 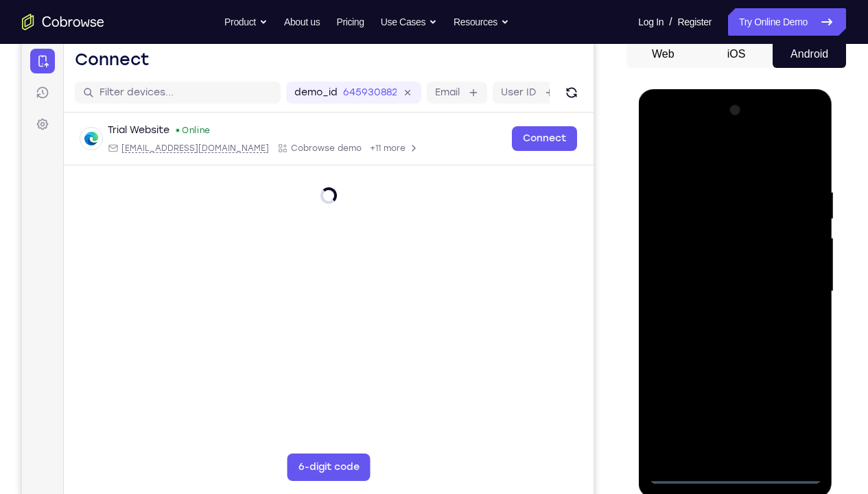 What do you see at coordinates (173, 108) in the screenshot?
I see `span: web@example.com` at bounding box center [173, 108].